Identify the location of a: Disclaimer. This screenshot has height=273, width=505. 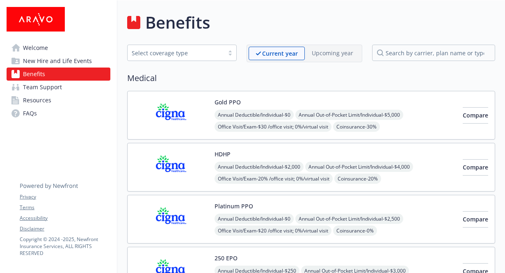
(65, 229).